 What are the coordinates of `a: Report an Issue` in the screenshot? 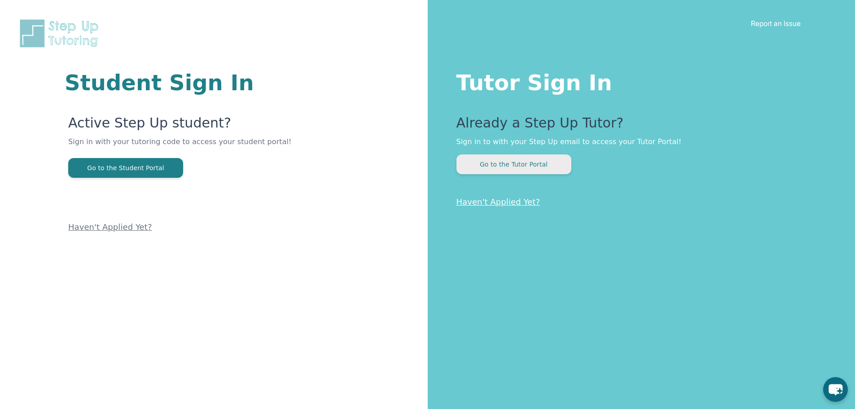 It's located at (775, 23).